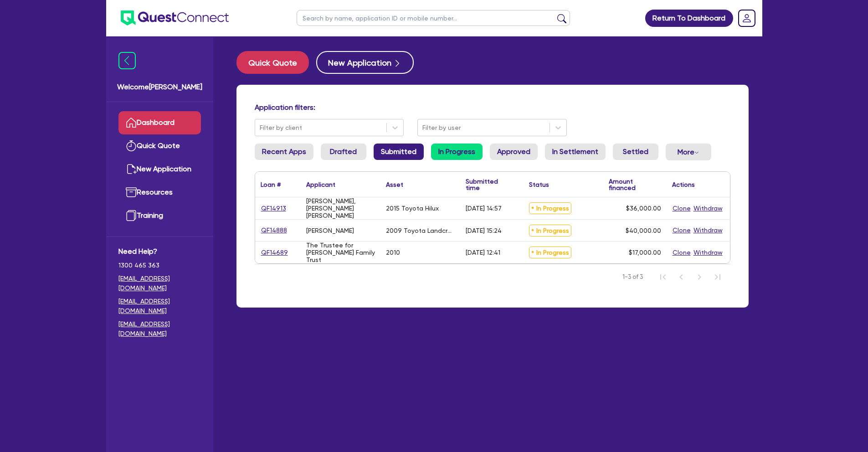 The width and height of the screenshot is (868, 452). What do you see at coordinates (131, 216) in the screenshot?
I see `img: training` at bounding box center [131, 216].